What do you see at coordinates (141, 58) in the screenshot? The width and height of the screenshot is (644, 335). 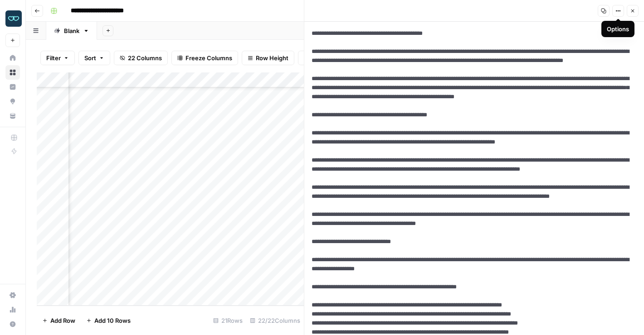 I see `button: 22 Columns` at bounding box center [141, 58].